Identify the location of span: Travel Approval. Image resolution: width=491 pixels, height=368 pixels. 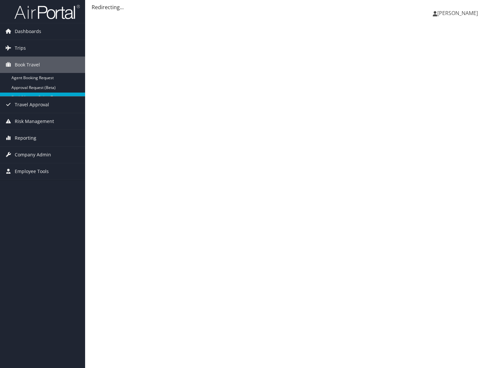
(32, 105).